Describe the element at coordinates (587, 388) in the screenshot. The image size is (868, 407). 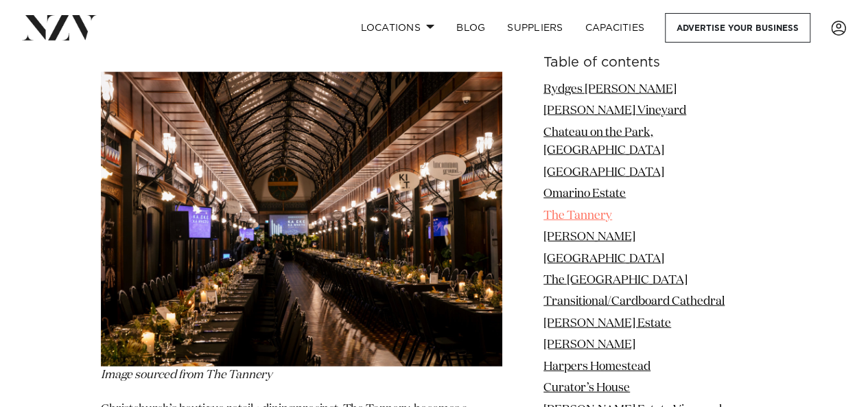
I see `a: Curator’s House` at that location.